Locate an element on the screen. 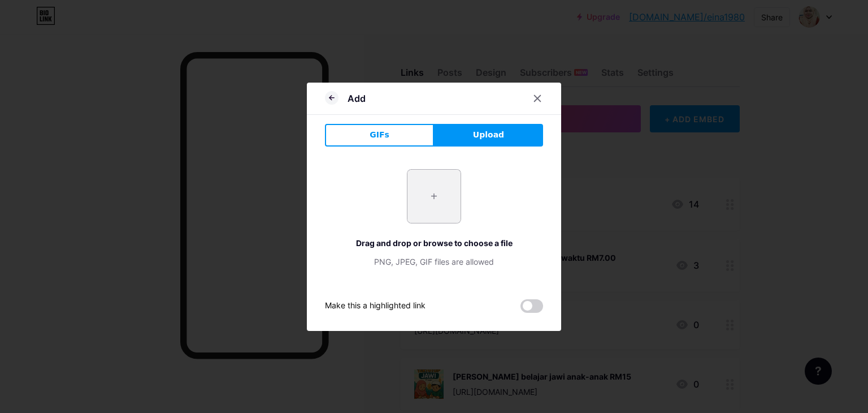 The height and width of the screenshot is (413, 868). span: Upload is located at coordinates (488, 135).